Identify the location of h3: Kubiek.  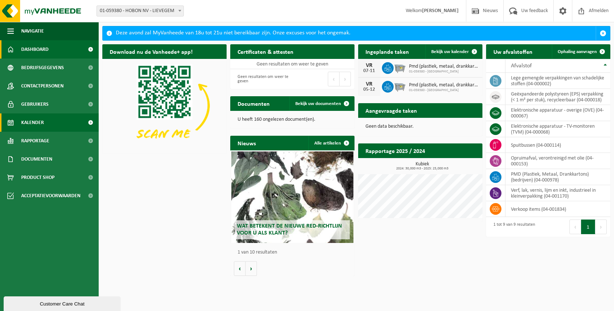
(422, 166).